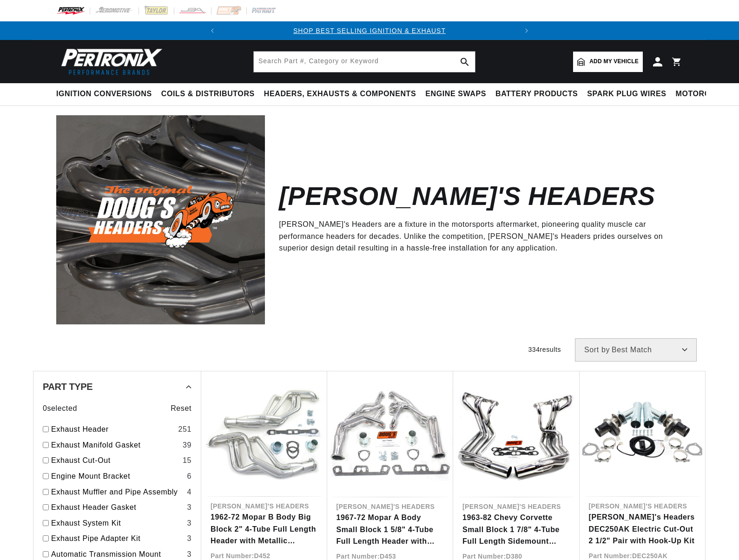  Describe the element at coordinates (161, 219) in the screenshot. I see `img: Doug's Headers` at that location.